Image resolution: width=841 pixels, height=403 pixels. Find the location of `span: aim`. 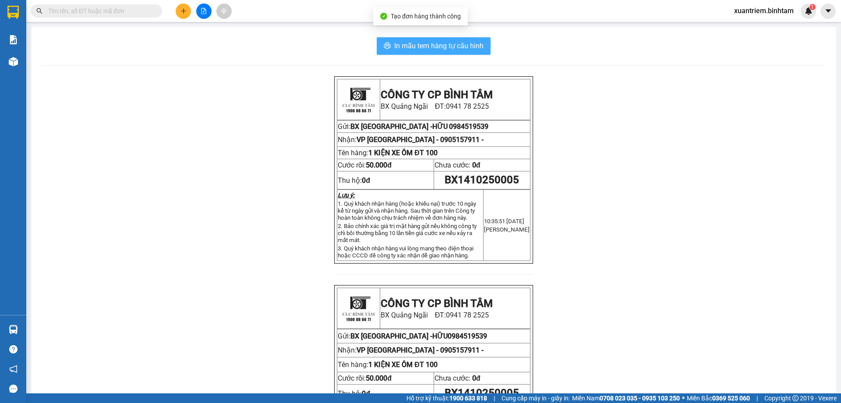

span: aim is located at coordinates (224, 11).